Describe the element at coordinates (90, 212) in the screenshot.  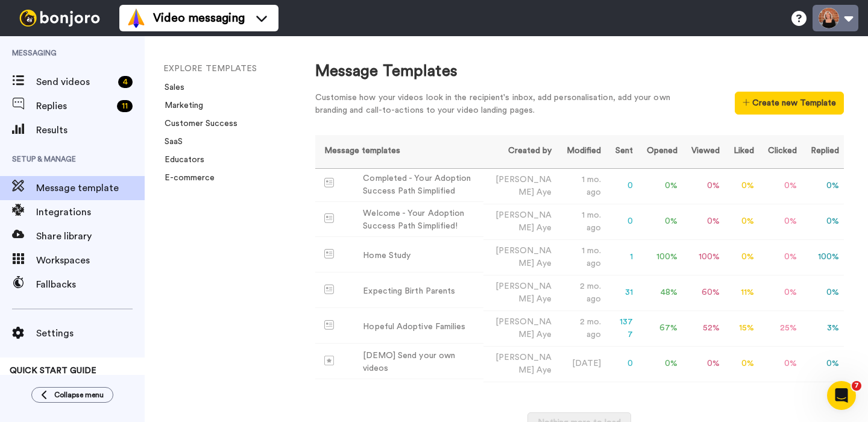
I see `span: Integrations` at that location.